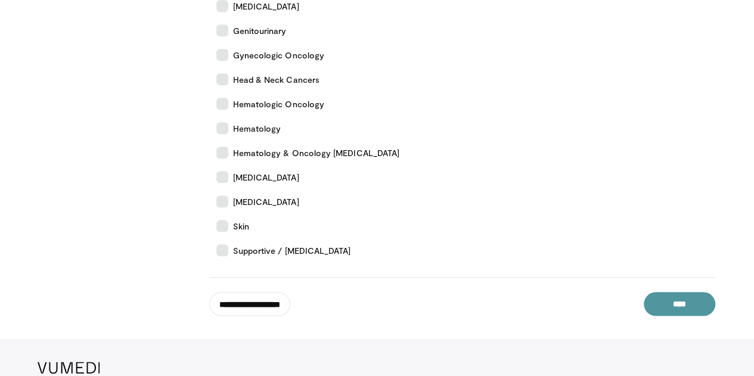 The image size is (754, 376). Describe the element at coordinates (278, 104) in the screenshot. I see `span: Hematologic Oncology` at that location.